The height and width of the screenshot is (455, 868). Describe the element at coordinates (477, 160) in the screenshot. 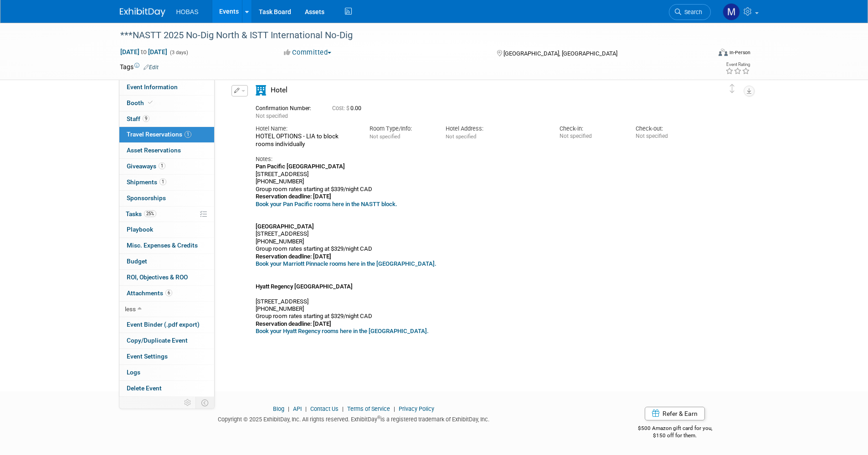

I see `div: Notes:` at that location.